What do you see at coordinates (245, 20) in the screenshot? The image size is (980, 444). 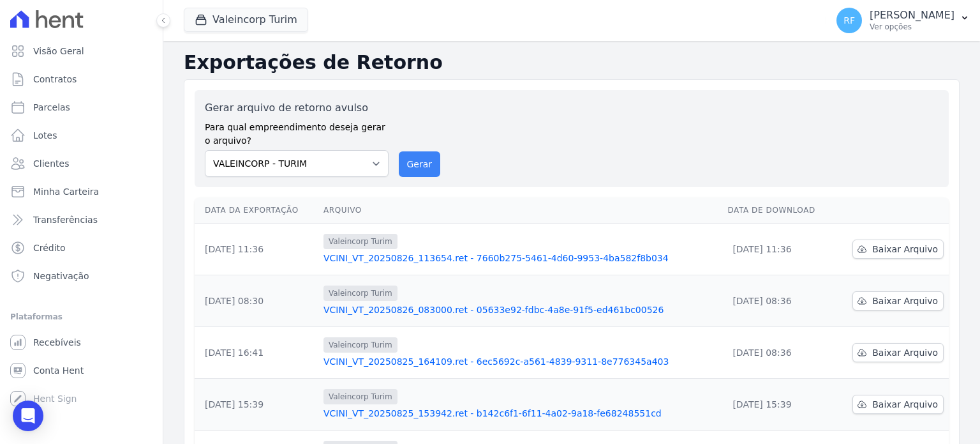 I see `button: Valeincorp Turim` at bounding box center [245, 20].